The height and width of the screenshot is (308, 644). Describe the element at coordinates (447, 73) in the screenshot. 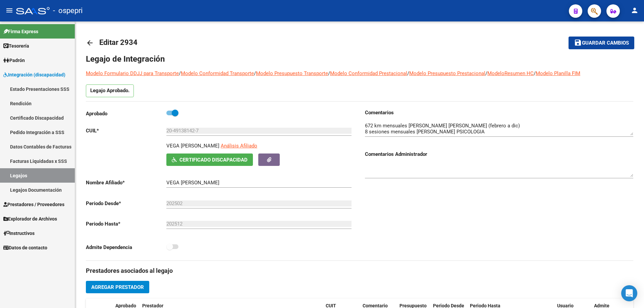

I see `a: Modelo Presupuesto Prestacional` at that location.